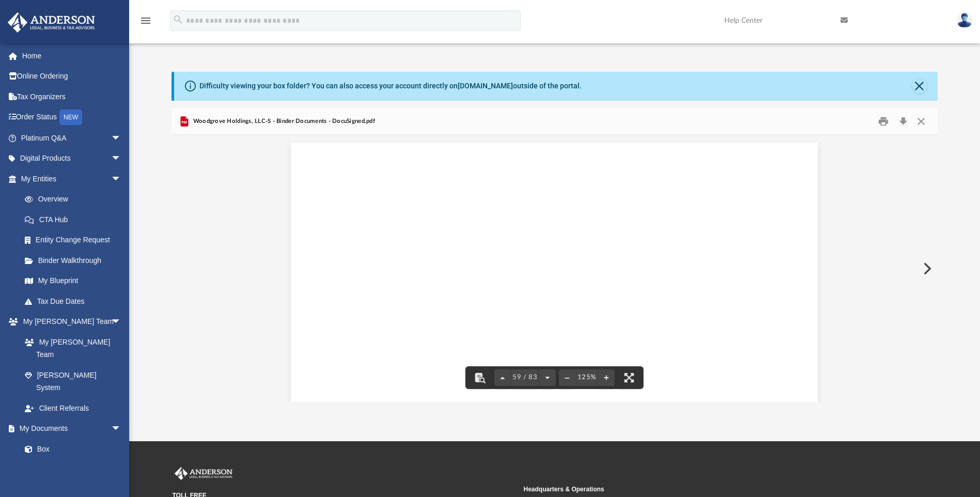  I want to click on small: Headquarters & Operations, so click(696, 490).